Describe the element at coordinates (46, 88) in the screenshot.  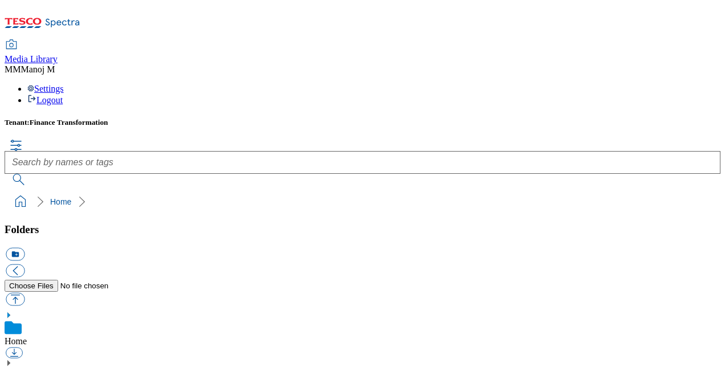
I see `a: Settings` at that location.